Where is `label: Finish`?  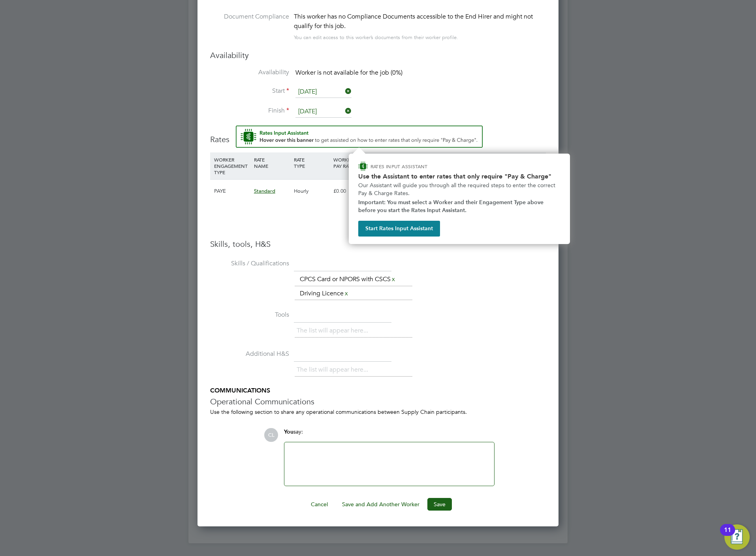
label: Finish is located at coordinates (250, 110).